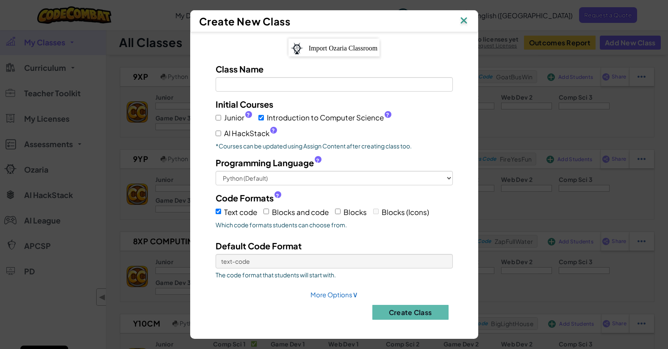  What do you see at coordinates (261, 117) in the screenshot?
I see `input: Introduction to Computer Science?` at bounding box center [261, 117].